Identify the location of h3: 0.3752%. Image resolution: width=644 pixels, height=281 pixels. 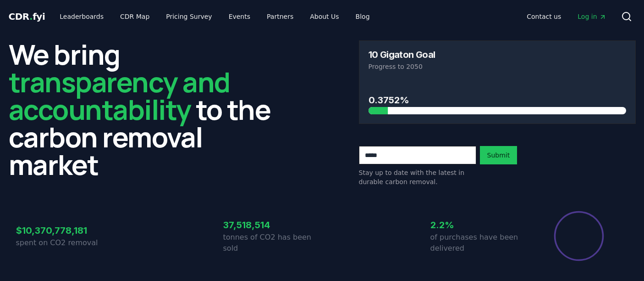
(497, 100).